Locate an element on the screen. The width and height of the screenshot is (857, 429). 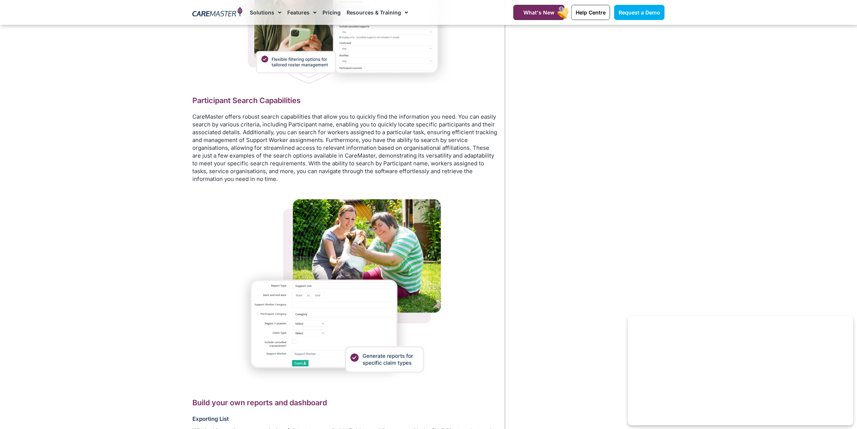
span: What's New is located at coordinates (539, 12).